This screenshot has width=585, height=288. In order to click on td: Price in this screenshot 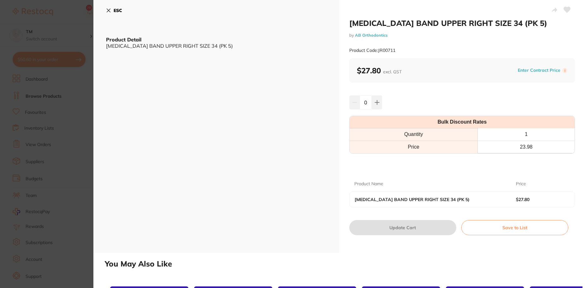, I will do `click(414, 146)`.